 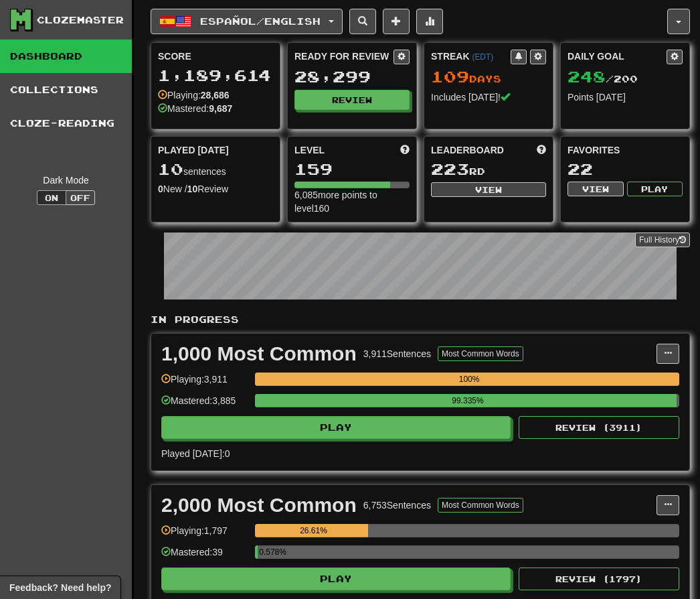 What do you see at coordinates (259, 354) in the screenshot?
I see `div: 1,000 Most Common` at bounding box center [259, 354].